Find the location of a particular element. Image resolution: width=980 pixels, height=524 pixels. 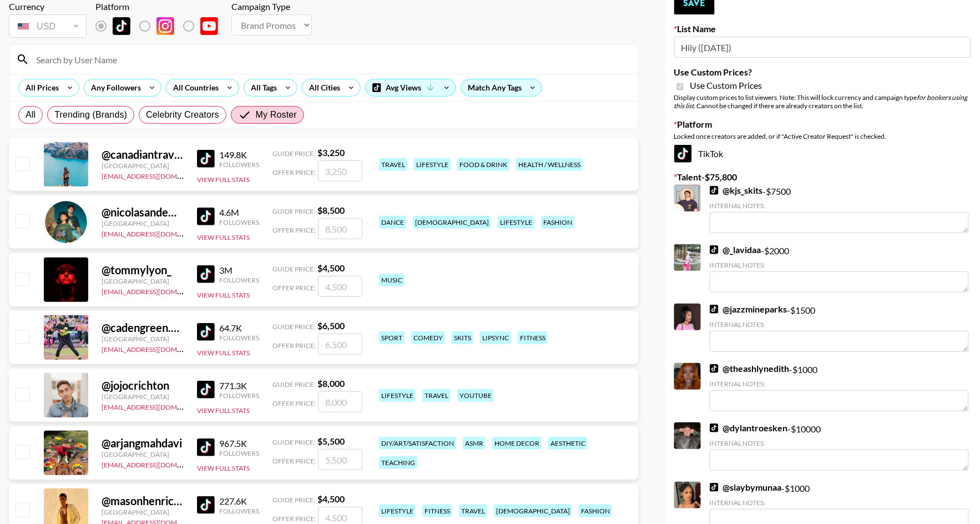

span: Celebrity Creators is located at coordinates (183, 115).